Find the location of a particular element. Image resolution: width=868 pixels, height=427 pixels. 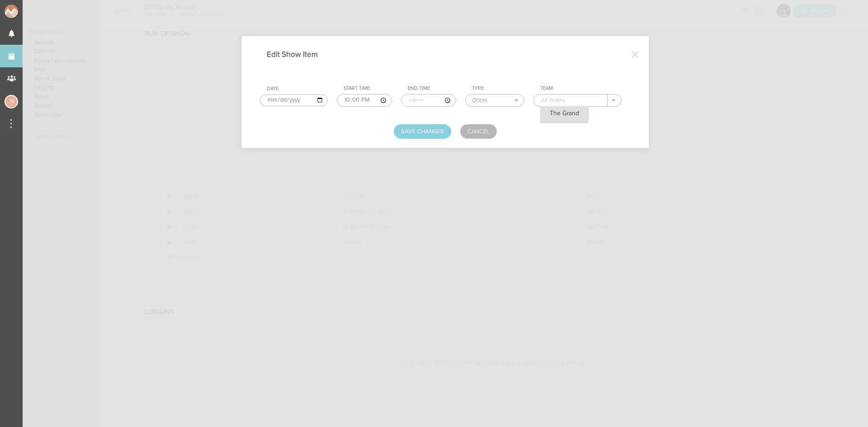

button: Save Changes is located at coordinates (422, 131).